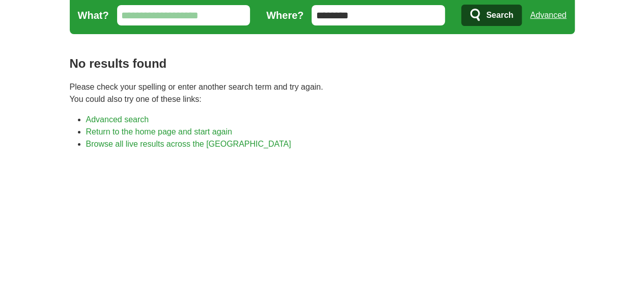 This screenshot has width=644, height=298. What do you see at coordinates (322, 64) in the screenshot?
I see `h1: No results found` at bounding box center [322, 64].